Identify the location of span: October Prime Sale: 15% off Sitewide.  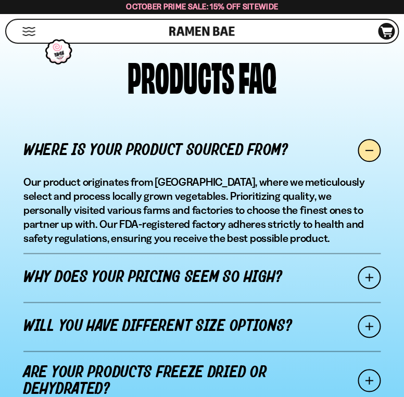
(202, 6).